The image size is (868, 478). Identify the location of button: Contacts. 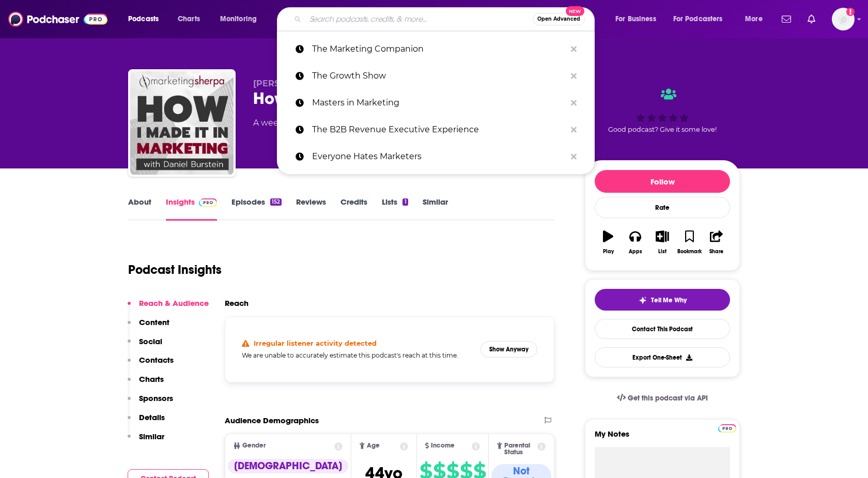
(150, 364).